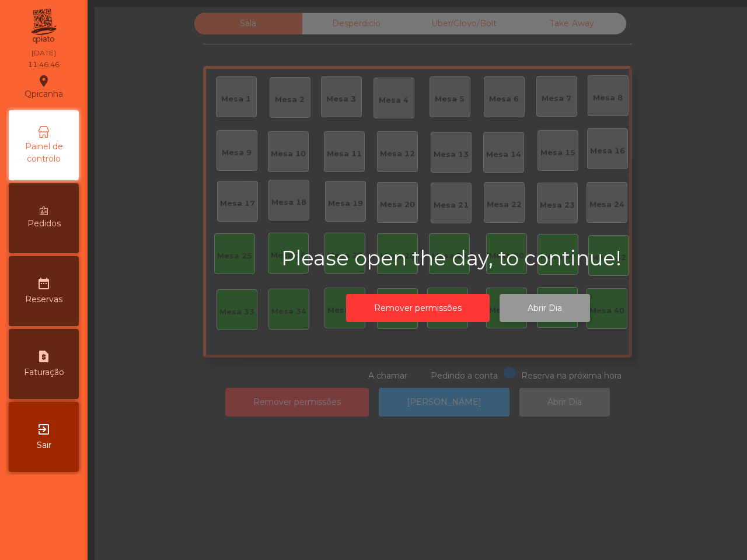  Describe the element at coordinates (418, 308) in the screenshot. I see `button: Remover permissões` at that location.